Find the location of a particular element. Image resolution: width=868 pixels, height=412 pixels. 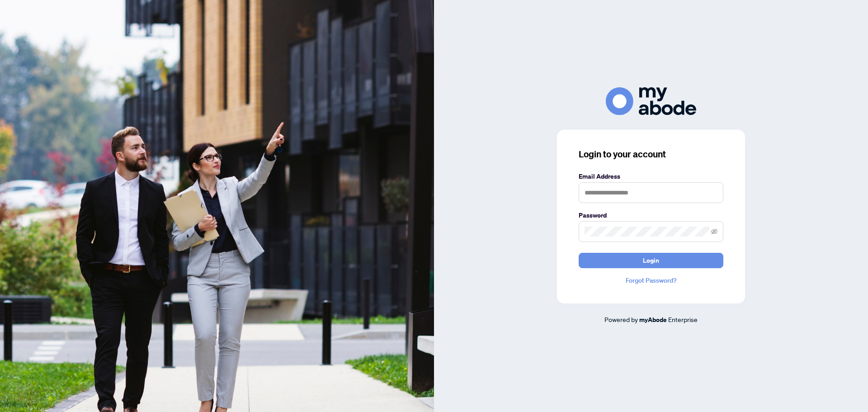

span: Powered by is located at coordinates (621, 319).